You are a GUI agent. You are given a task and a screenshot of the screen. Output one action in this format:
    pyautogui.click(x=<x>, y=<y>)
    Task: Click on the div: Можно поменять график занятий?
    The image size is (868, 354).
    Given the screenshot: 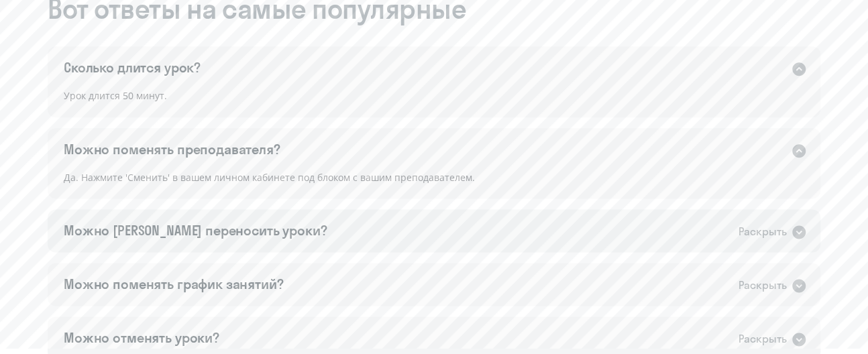 What is the action you would take?
    pyautogui.click(x=174, y=284)
    